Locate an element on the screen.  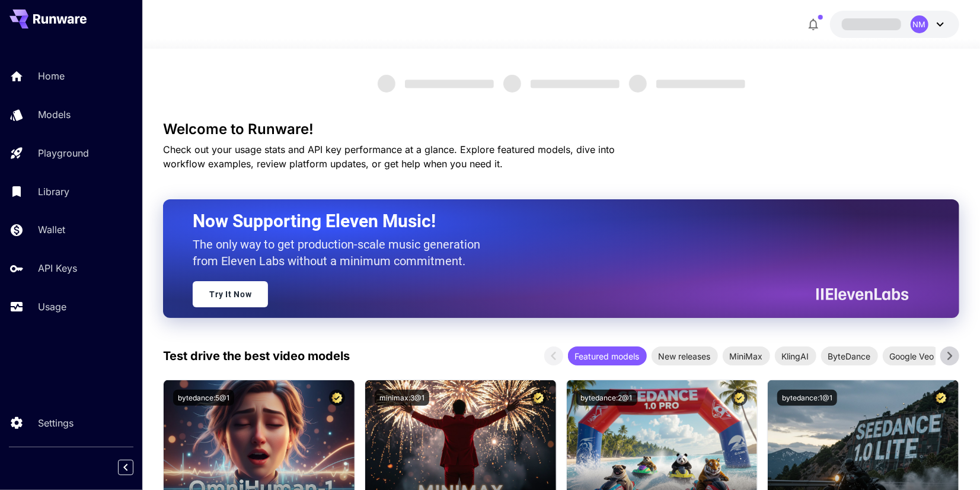
span: MiniMax is located at coordinates (746, 356).